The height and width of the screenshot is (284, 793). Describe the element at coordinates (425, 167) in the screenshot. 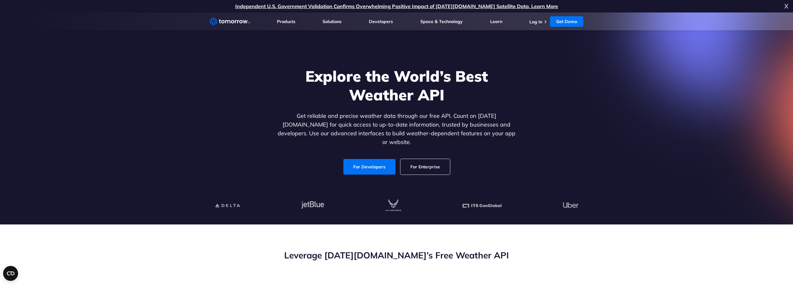

I see `a: For Enterprise` at that location.